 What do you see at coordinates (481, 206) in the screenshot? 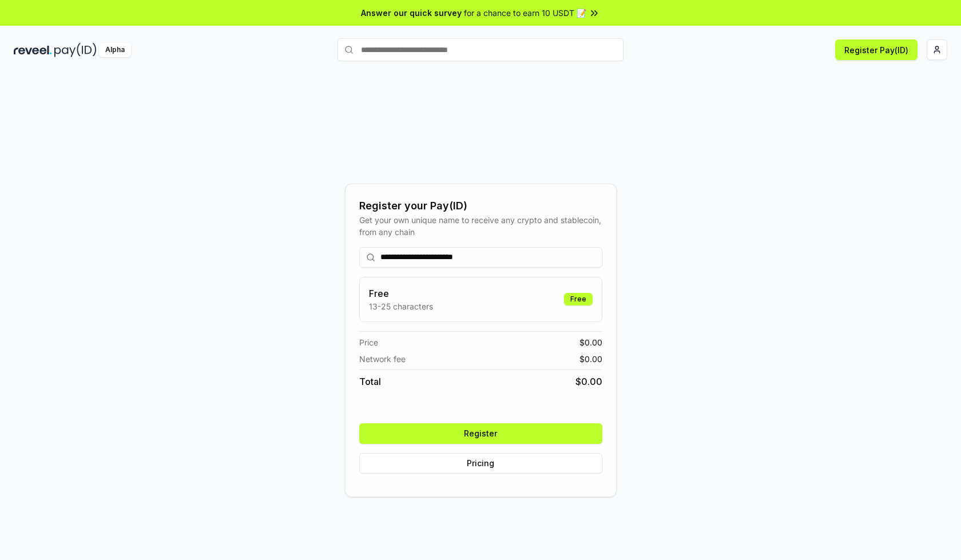
I see `div: Register your Pay(ID)` at bounding box center [481, 206].